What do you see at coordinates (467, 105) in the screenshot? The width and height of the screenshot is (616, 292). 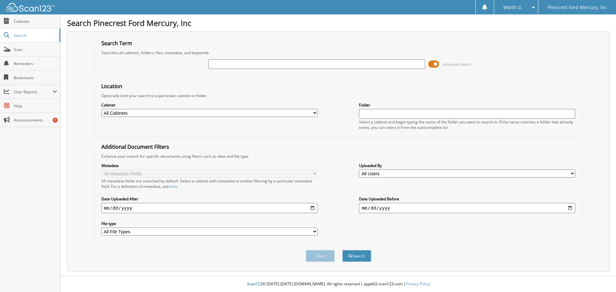 I see `label: Folder` at bounding box center [467, 105].